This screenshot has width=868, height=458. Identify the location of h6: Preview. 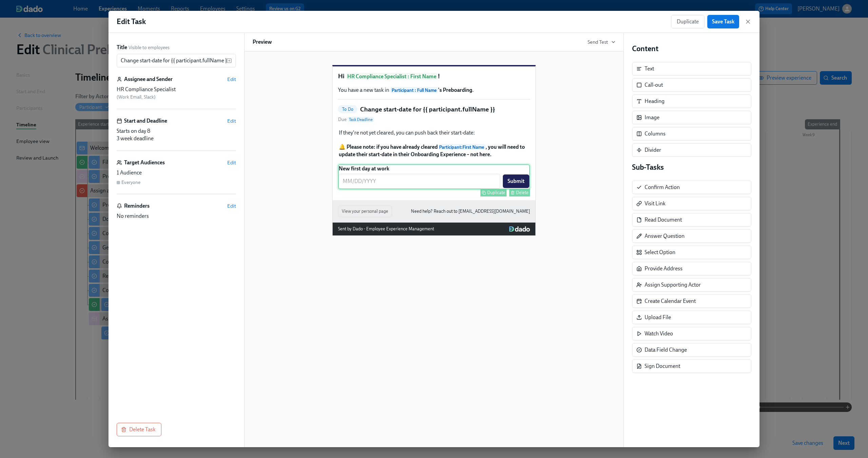
(262, 42).